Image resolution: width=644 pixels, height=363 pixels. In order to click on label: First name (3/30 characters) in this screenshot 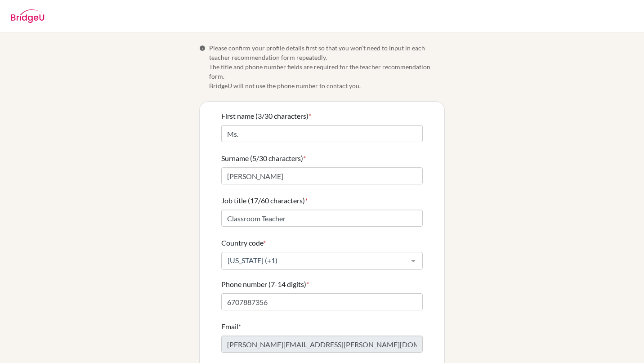, I will do `click(266, 116)`.